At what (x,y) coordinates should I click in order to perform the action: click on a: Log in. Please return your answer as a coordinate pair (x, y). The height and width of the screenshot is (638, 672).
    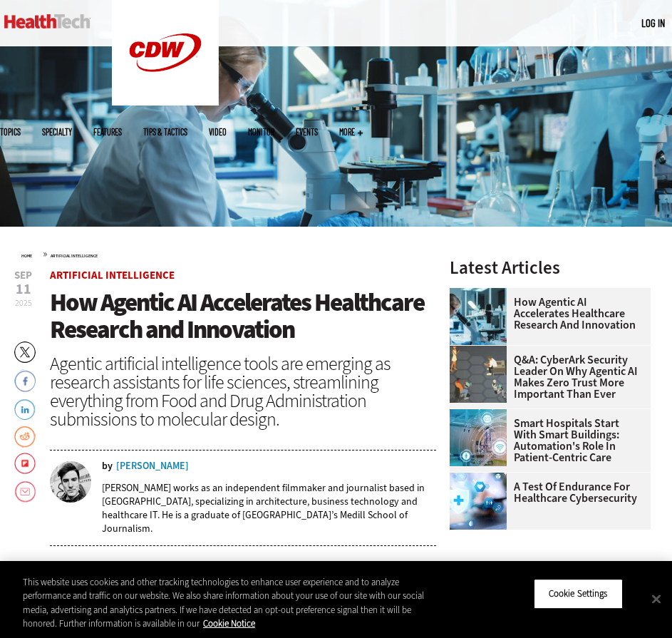
    Looking at the image, I should click on (653, 23).